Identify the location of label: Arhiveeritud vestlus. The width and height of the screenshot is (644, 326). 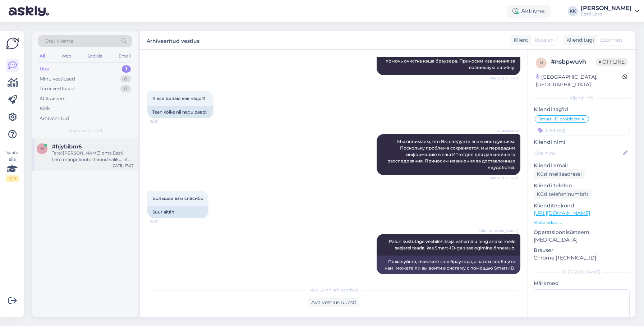
(173, 40).